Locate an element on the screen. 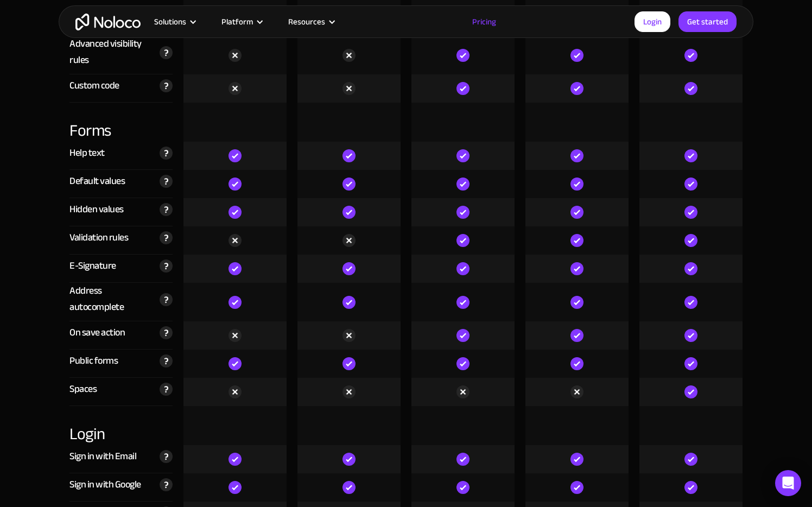 The height and width of the screenshot is (507, 812). a: Login is located at coordinates (653, 22).